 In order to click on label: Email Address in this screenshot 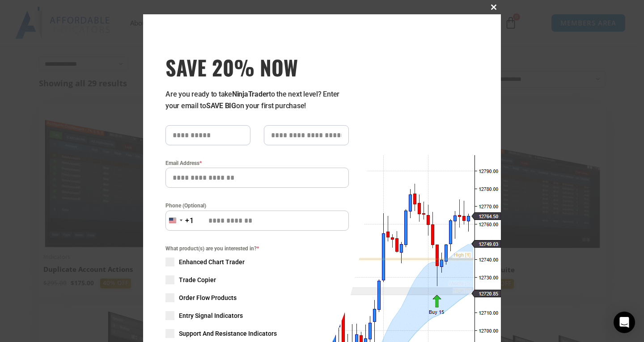, I will do `click(257, 163)`.